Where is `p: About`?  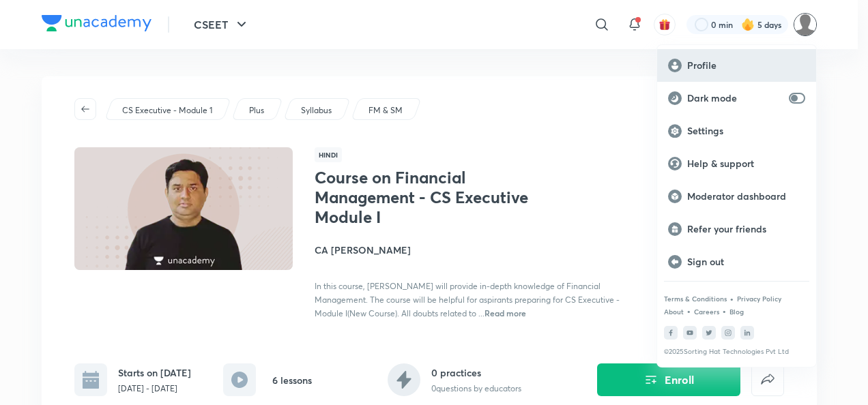
p: About is located at coordinates (673, 312).